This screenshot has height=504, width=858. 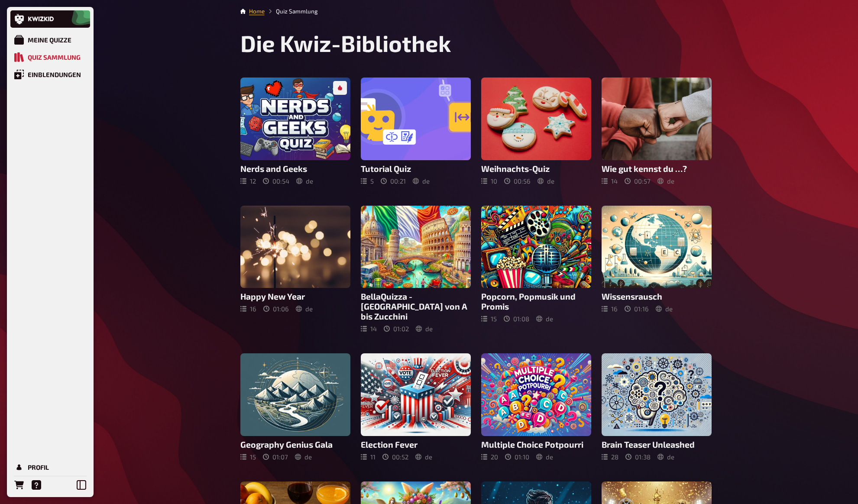 What do you see at coordinates (657, 444) in the screenshot?
I see `h3: Brain Teaser Unleashed` at bounding box center [657, 444].